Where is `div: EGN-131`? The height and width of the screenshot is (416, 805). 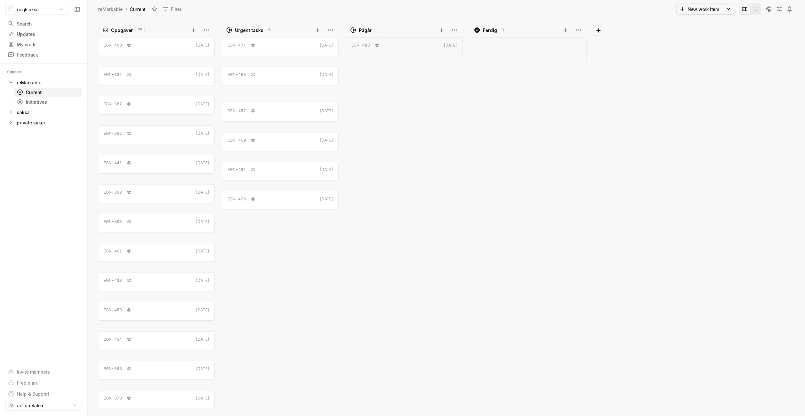
div: EGN-131 is located at coordinates (113, 75).